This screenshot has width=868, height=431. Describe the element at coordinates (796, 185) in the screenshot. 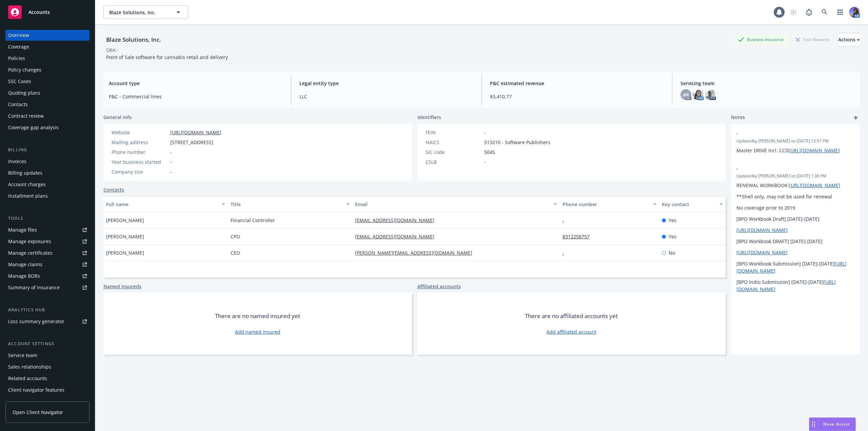

I see `p: RENEWAL WORKBOOK:` at that location.